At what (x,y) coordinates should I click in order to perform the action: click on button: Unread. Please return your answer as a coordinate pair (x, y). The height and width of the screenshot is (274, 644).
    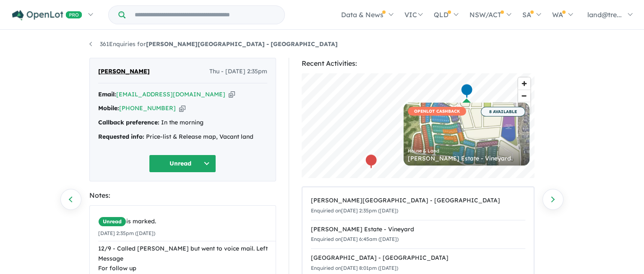
    Looking at the image, I should click on (183, 163).